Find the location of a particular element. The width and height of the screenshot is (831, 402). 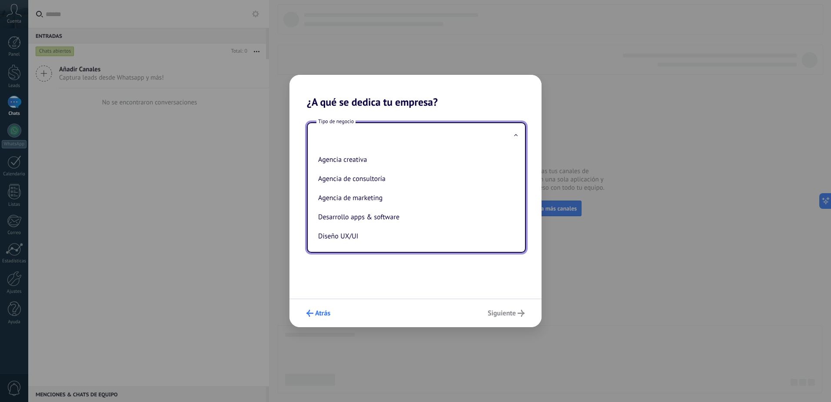

li: Agencia de marketing is located at coordinates (415, 198).